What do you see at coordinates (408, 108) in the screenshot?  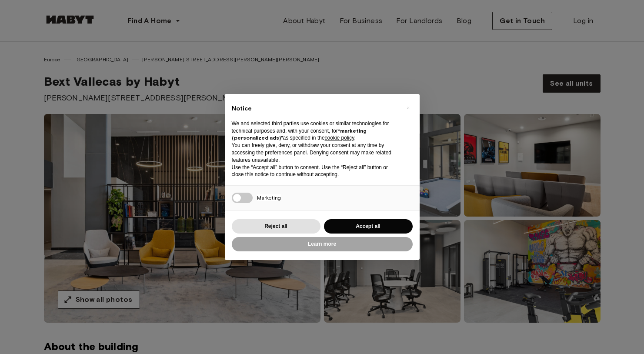 I see `button: Close this notice` at bounding box center [408, 108].